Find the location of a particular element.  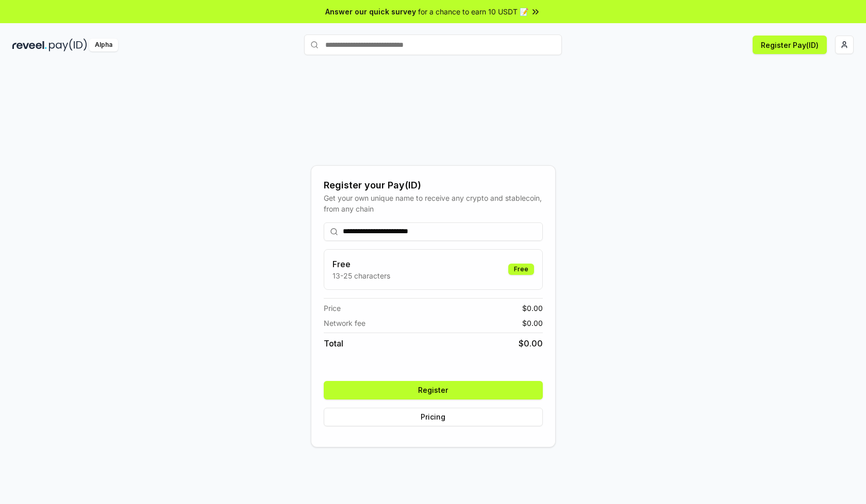

span: Network fee is located at coordinates (344, 323).